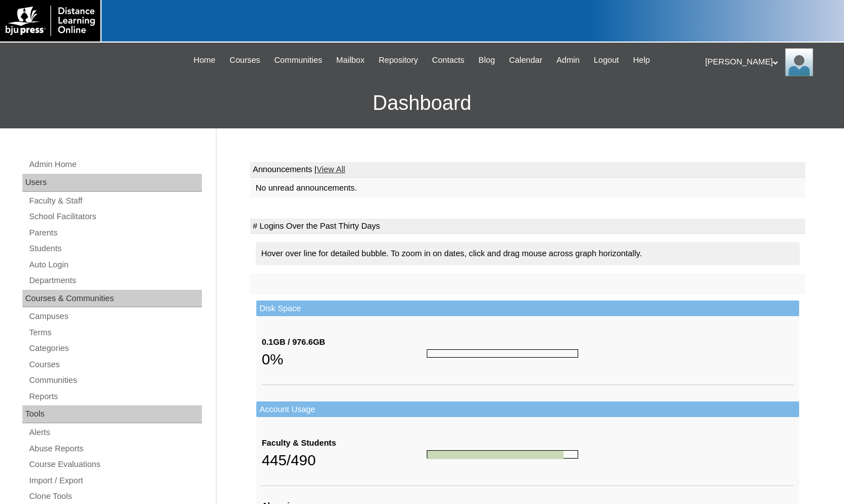 The height and width of the screenshot is (504, 844). Describe the element at coordinates (448, 60) in the screenshot. I see `span: Contacts` at that location.